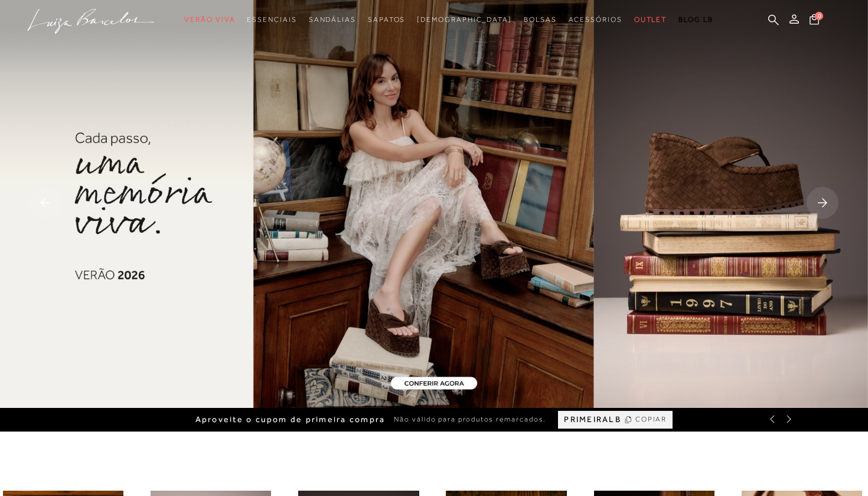 This screenshot has width=868, height=496. Describe the element at coordinates (470, 419) in the screenshot. I see `span: Não válido para produtos remarcados.` at that location.